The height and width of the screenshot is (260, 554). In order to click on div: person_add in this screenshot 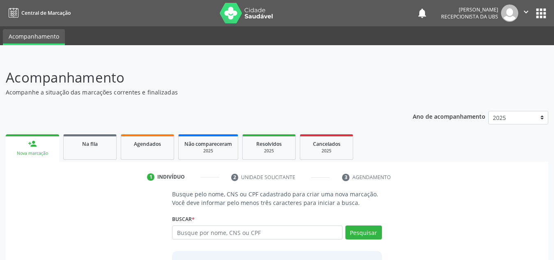, I will do `click(32, 144)`.